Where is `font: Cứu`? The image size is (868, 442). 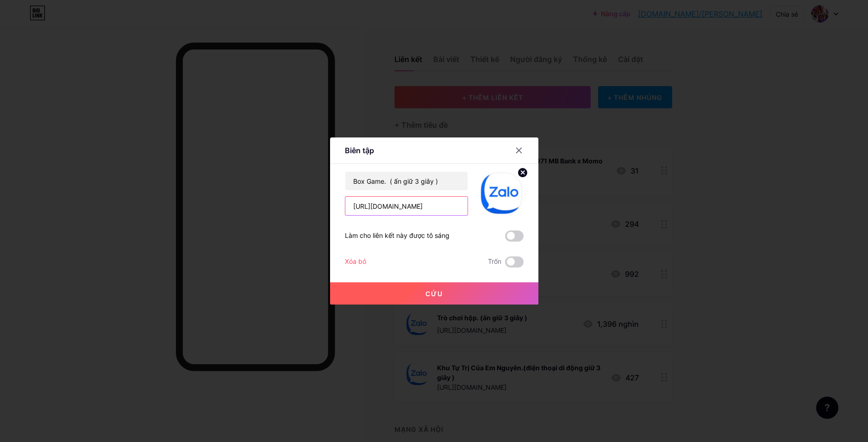 font: Cứu is located at coordinates (434, 293).